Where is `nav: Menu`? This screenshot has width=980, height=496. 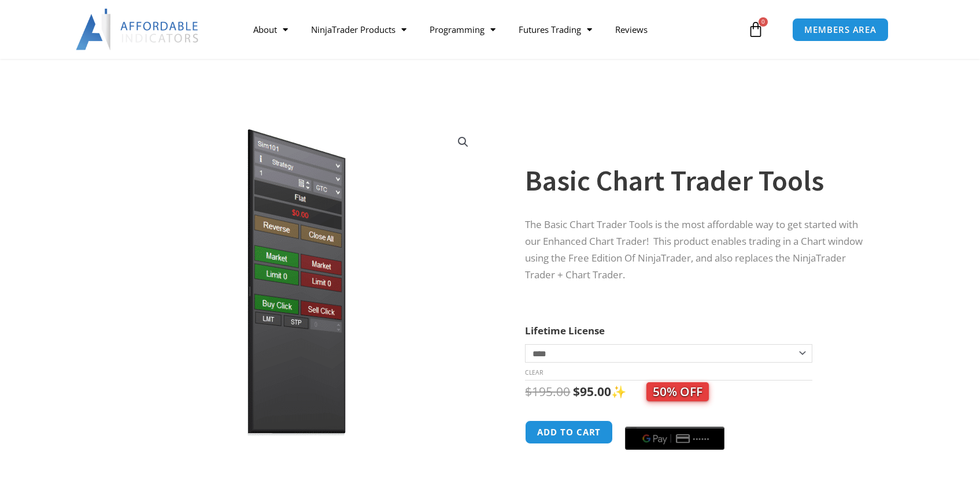 nav: Menu is located at coordinates (493, 29).